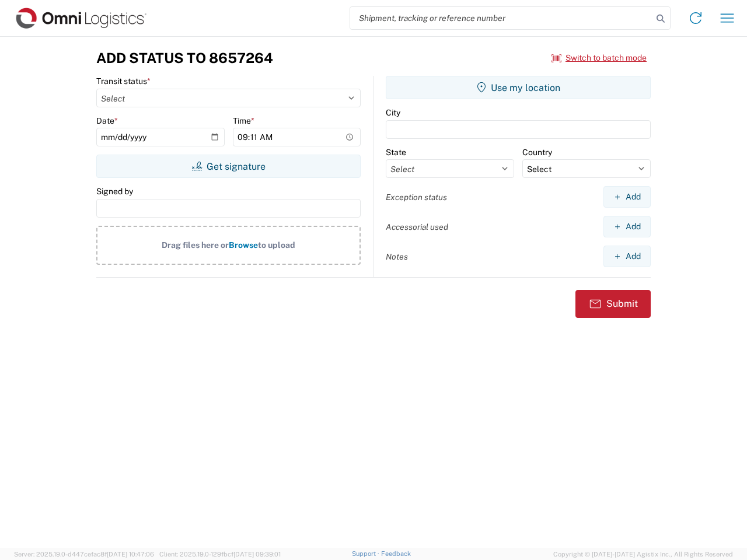 This screenshot has width=747, height=560. I want to click on label: Notes, so click(397, 257).